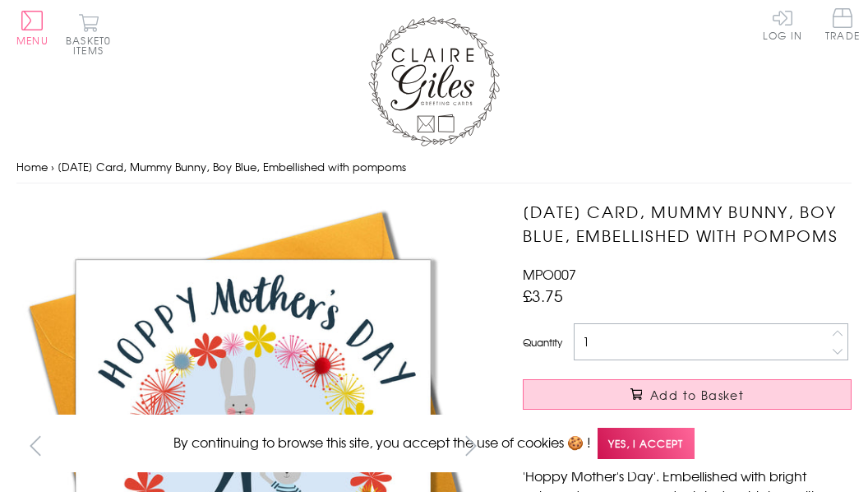 The height and width of the screenshot is (492, 868). I want to click on label: Quantity, so click(542, 342).